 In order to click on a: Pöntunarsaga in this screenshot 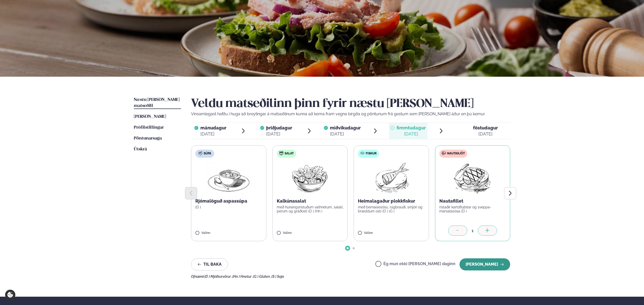, I will do `click(148, 139)`.